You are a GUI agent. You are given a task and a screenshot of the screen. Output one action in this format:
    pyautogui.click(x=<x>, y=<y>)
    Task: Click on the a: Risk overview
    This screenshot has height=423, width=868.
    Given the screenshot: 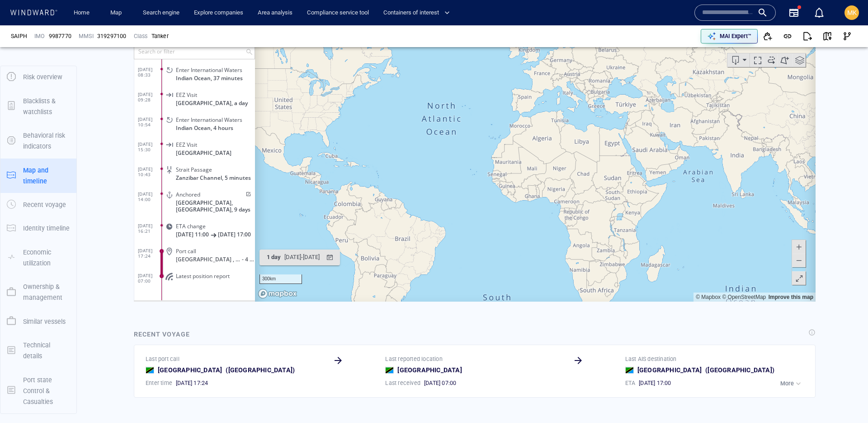 What is the action you would take?
    pyautogui.click(x=38, y=76)
    